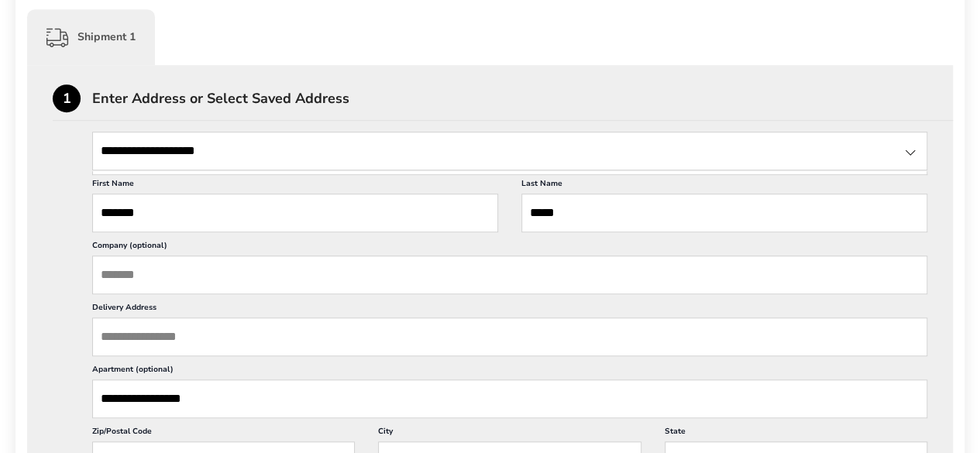  I want to click on input: Company, so click(510, 275).